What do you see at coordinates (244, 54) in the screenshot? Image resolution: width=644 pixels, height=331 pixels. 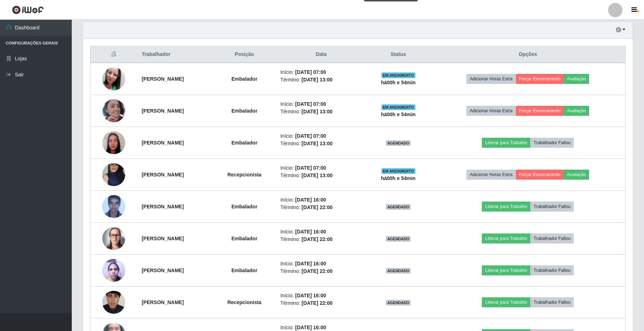 I see `th: Posição` at bounding box center [244, 54].